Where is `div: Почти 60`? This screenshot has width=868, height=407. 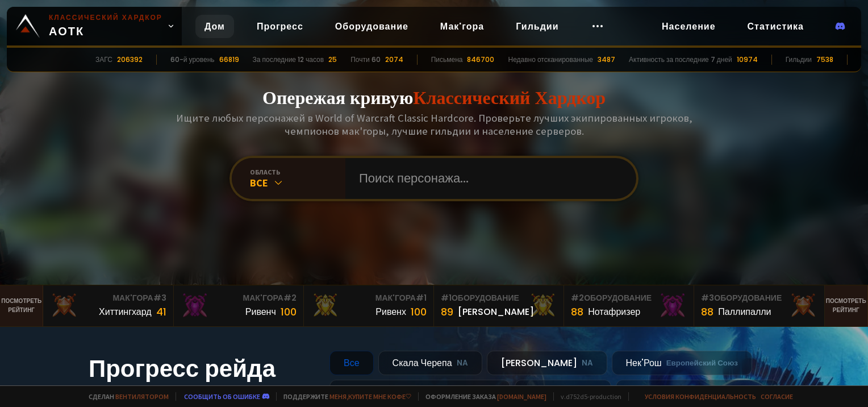 div: Почти 60 is located at coordinates (365, 60).